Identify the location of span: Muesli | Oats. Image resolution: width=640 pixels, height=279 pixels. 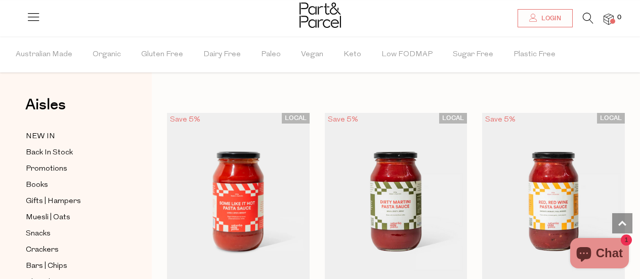
(48, 217).